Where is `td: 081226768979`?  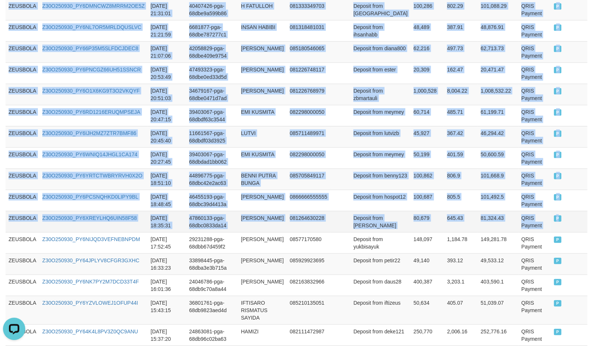 td: 081226768979 is located at coordinates (309, 94).